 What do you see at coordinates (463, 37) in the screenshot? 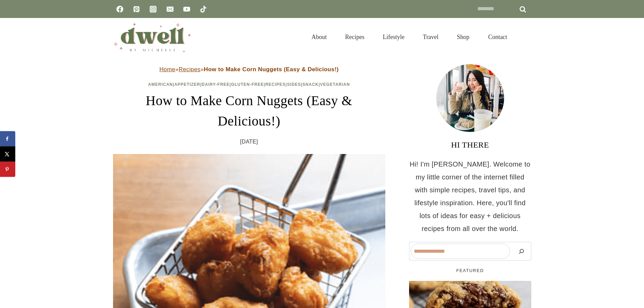
I see `a: Shop` at bounding box center [463, 37].